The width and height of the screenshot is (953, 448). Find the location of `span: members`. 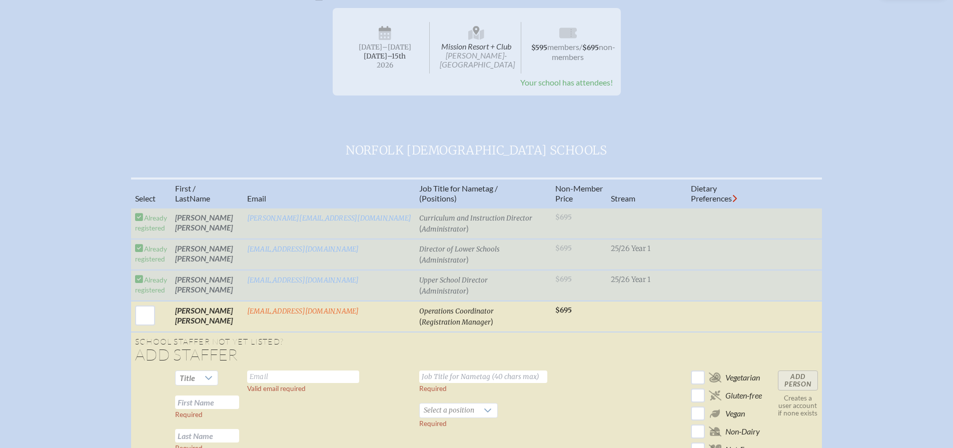

span: members is located at coordinates (563, 47).